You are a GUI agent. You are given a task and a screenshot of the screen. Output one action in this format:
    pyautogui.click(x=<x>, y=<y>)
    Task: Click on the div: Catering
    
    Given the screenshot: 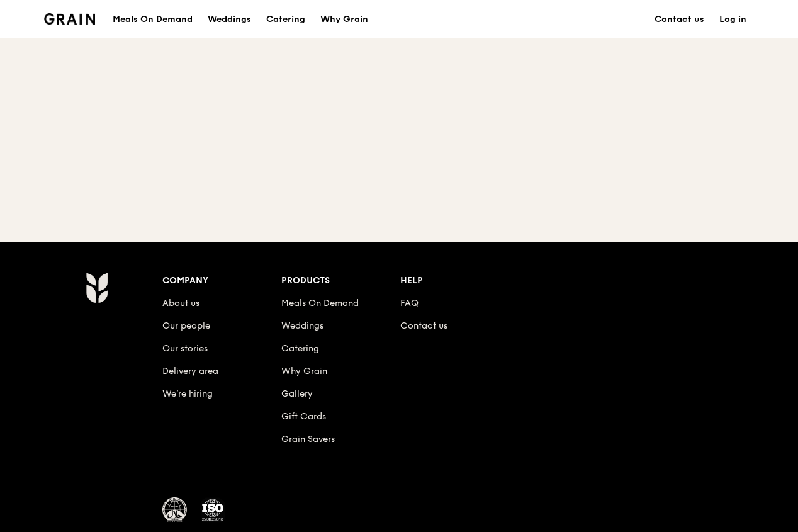 What is the action you would take?
    pyautogui.click(x=286, y=20)
    